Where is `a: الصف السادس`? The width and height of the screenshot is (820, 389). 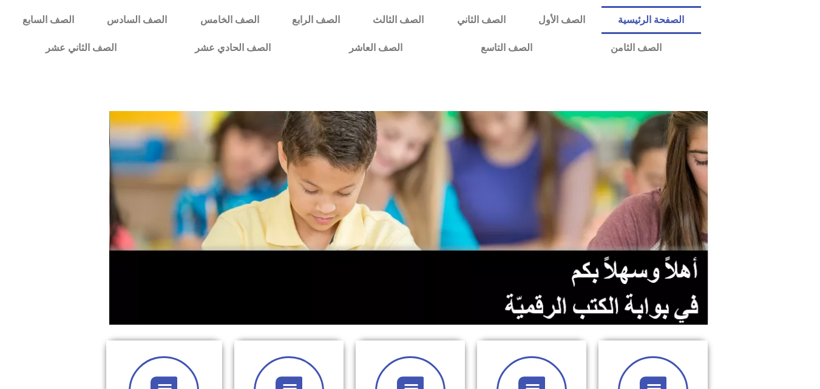
a: الصف السادس is located at coordinates (137, 20).